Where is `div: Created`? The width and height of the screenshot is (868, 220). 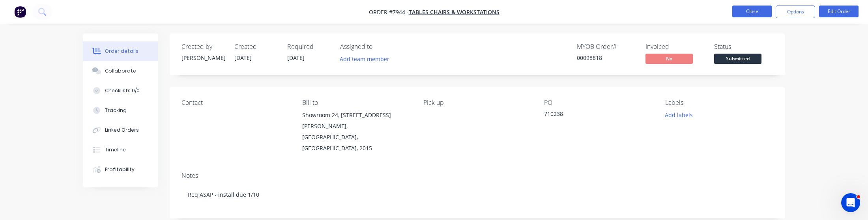 div: Created is located at coordinates (256, 46).